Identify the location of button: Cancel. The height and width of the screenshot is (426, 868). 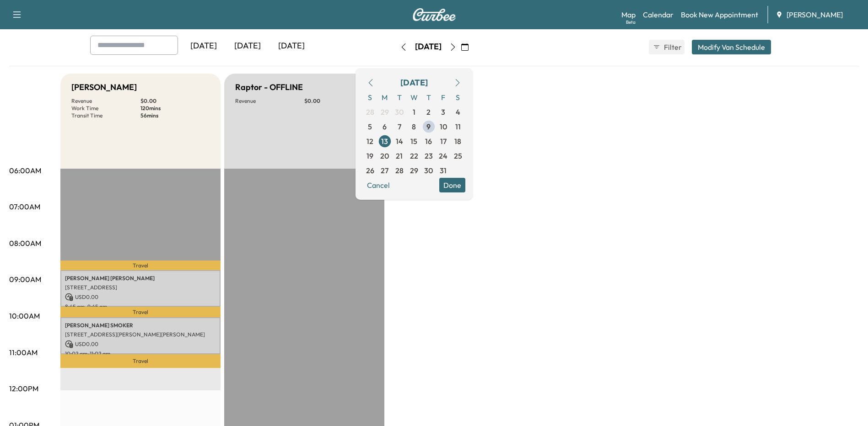
(378, 185).